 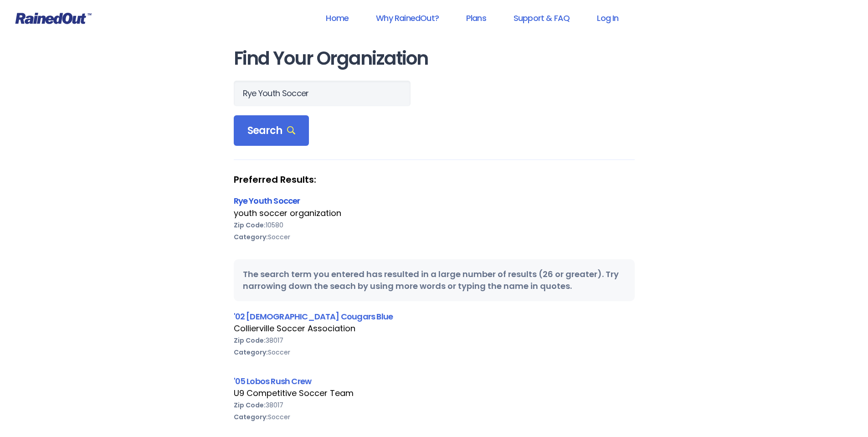 What do you see at coordinates (541, 18) in the screenshot?
I see `a: Support & FAQ` at bounding box center [541, 18].